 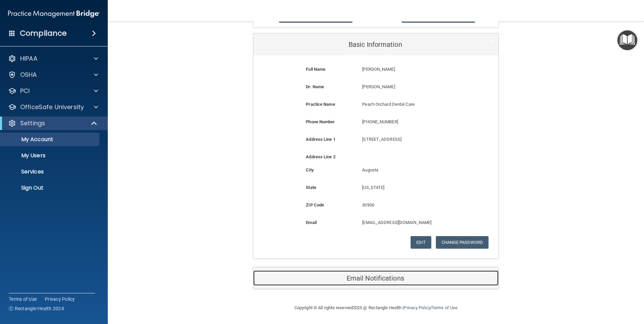 I want to click on b: Dr. Name, so click(x=315, y=86).